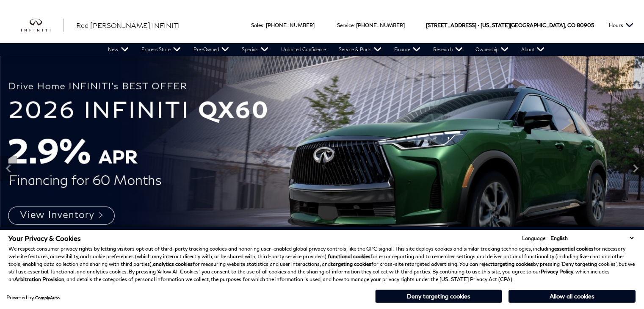 The width and height of the screenshot is (644, 309). What do you see at coordinates (571, 25) in the screenshot?
I see `span: CO` at bounding box center [571, 25].